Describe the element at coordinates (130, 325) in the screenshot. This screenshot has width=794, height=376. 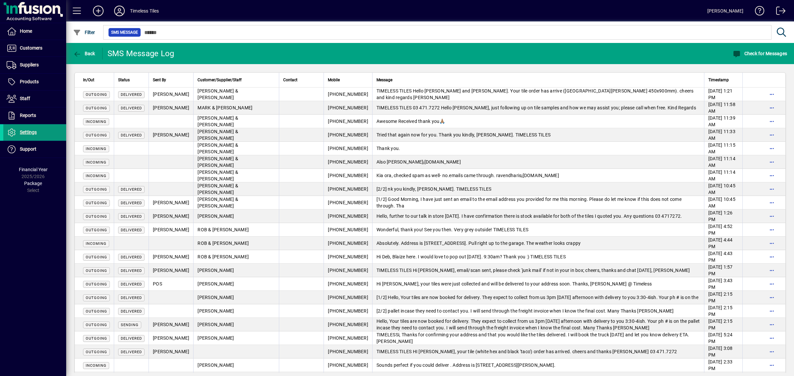
I see `span: Sending` at that location.